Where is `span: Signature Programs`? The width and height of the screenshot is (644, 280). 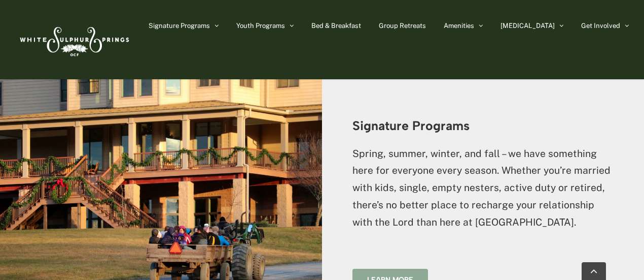 span: Signature Programs is located at coordinates (179, 25).